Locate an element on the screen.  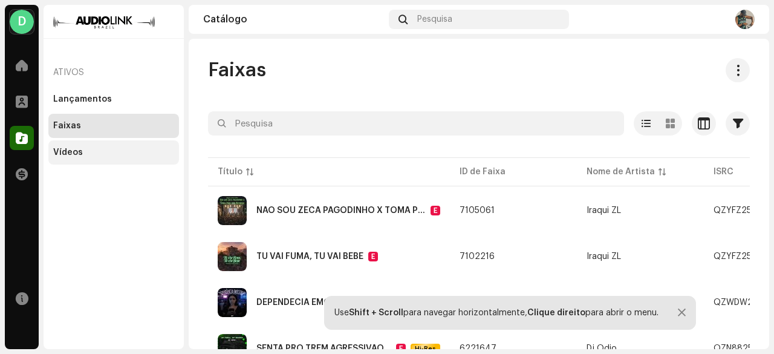
span: 7102216 is located at coordinates (477, 256).